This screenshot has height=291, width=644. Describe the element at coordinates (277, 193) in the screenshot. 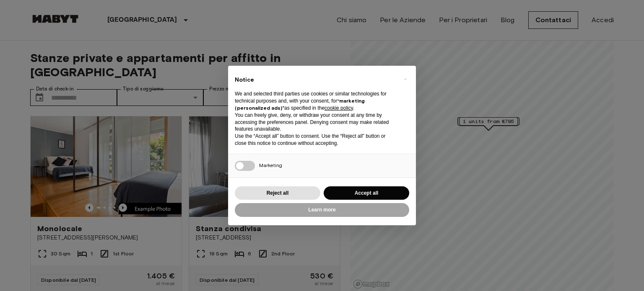

I see `button: Reject all` at that location.